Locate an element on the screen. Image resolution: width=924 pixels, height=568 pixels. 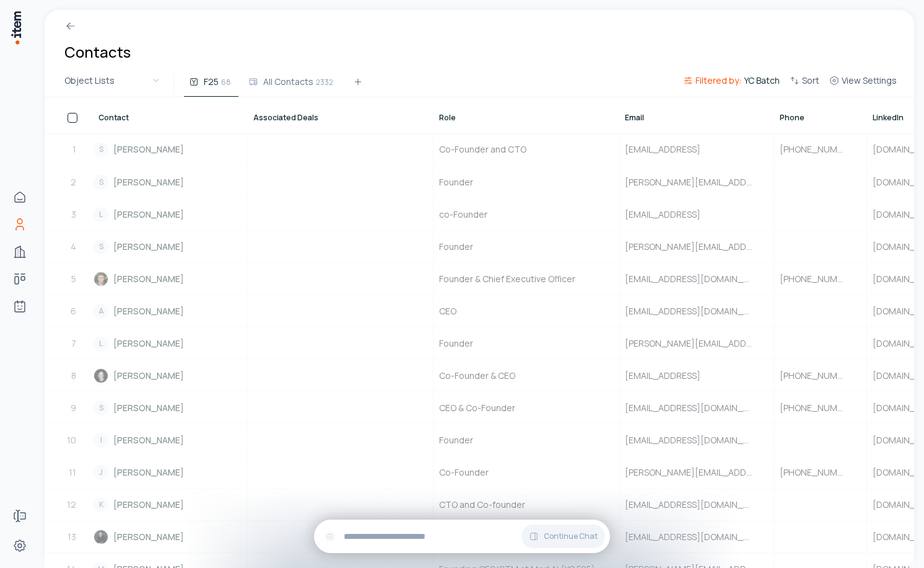
span: Associated Deals is located at coordinates (285, 118).